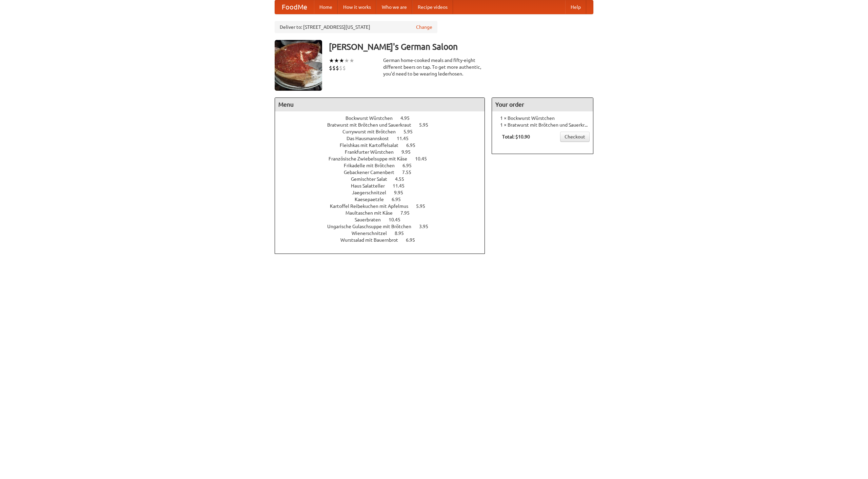  What do you see at coordinates (371, 186) in the screenshot?
I see `span: Haus Salatteller` at bounding box center [371, 186].